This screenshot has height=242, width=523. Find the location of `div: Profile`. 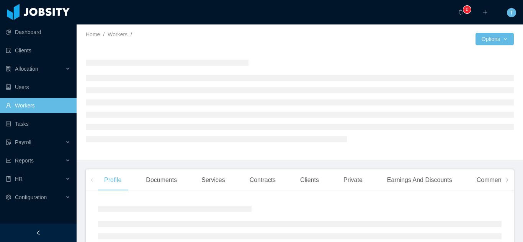

div: Profile is located at coordinates (113, 180).